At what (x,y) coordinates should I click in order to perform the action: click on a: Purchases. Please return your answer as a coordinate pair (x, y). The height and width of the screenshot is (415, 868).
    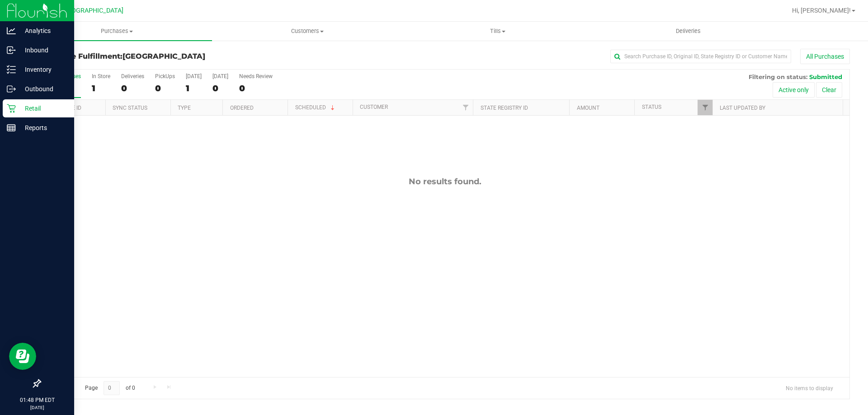
    Looking at the image, I should click on (117, 31).